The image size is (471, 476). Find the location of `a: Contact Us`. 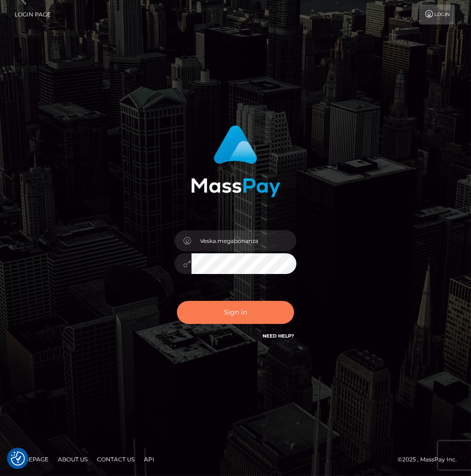

a: Contact Us is located at coordinates (116, 459).